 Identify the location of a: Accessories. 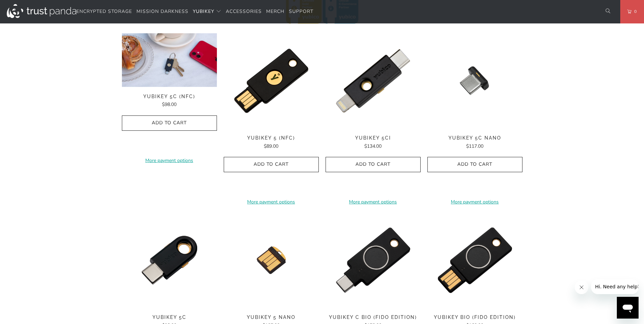
(244, 12).